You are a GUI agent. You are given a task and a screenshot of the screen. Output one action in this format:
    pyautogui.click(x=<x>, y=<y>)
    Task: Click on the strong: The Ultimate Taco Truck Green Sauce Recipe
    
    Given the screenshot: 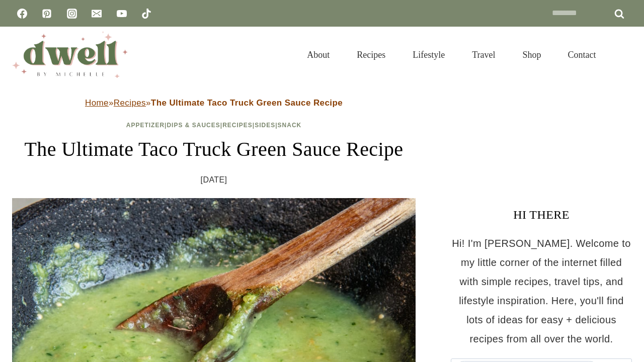 What is the action you would take?
    pyautogui.click(x=247, y=103)
    